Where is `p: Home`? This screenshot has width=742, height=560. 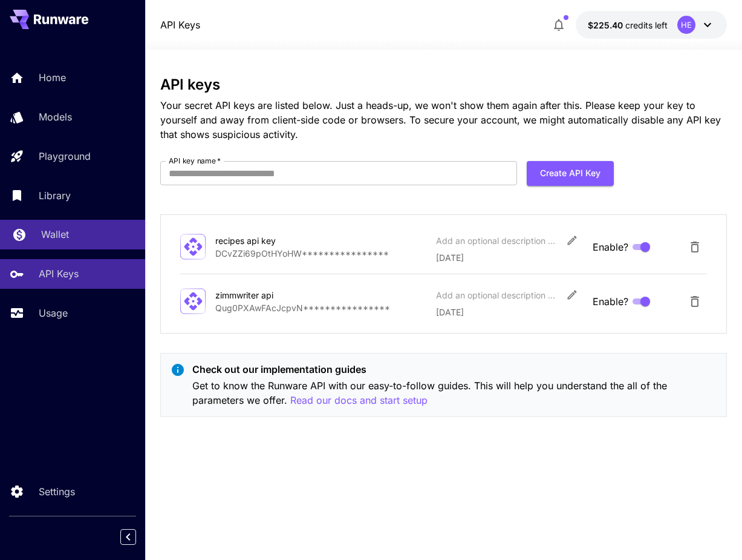
p: Home is located at coordinates (52, 78).